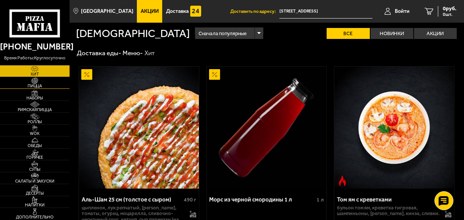 The width and height of the screenshot is (464, 220). Describe the element at coordinates (394, 128) in the screenshot. I see `img: Том ям с креветками` at that location.